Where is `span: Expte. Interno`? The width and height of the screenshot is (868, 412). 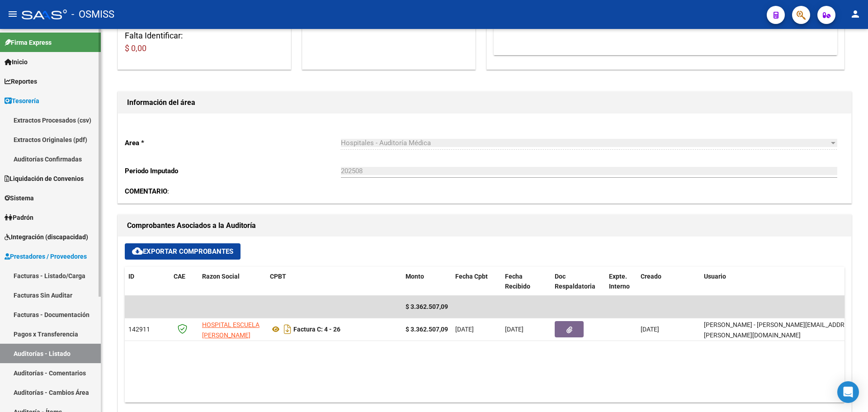
span: Expte. Interno is located at coordinates (619, 281).